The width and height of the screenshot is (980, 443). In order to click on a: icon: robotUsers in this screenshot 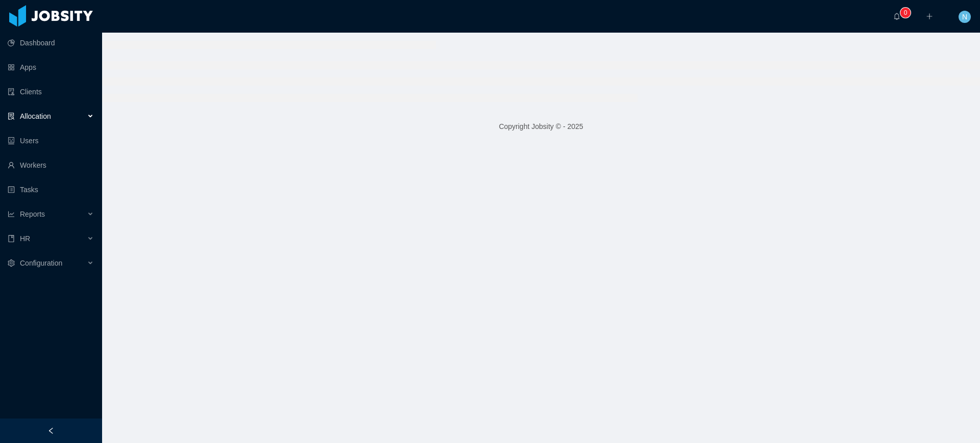, I will do `click(50, 140)`.